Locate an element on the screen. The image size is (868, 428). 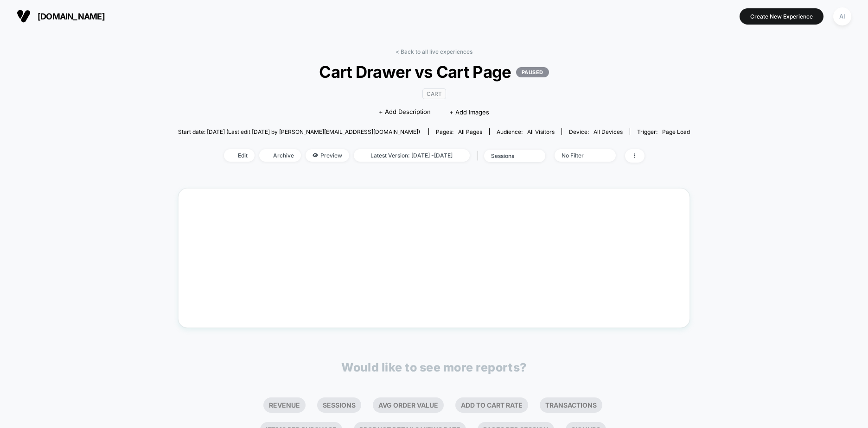
img: Visually logo is located at coordinates (24, 16).